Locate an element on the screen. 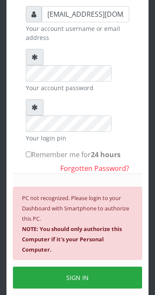 The height and width of the screenshot is (295, 155). label: Remember me for is located at coordinates (73, 155).